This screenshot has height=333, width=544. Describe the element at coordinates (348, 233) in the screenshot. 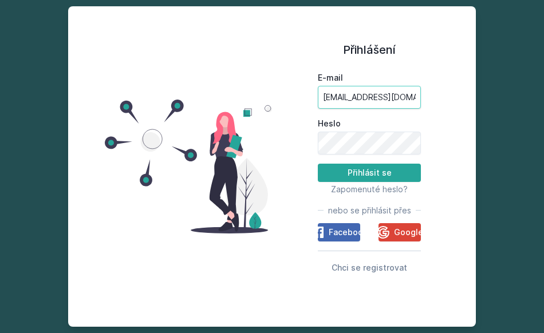

I see `span: Facebook` at that location.